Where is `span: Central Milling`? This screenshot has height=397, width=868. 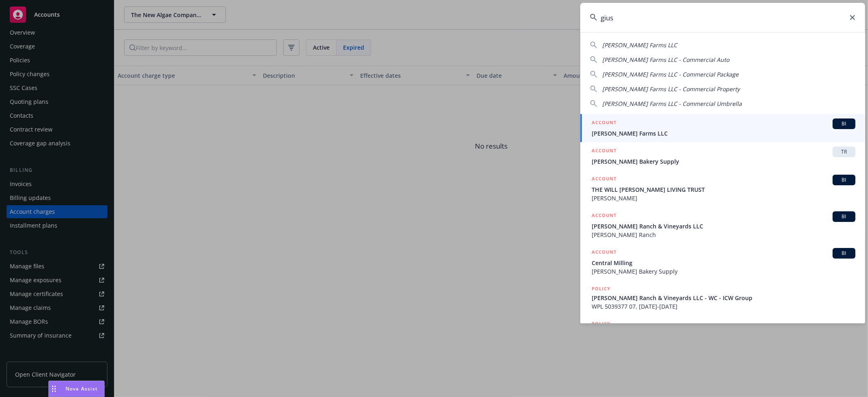 span: Central Milling is located at coordinates (723, 263).